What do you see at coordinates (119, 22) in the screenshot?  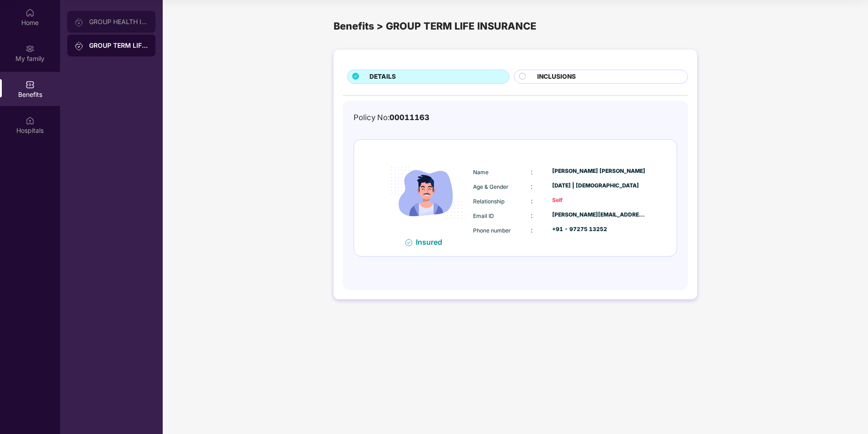 I see `div: GROUP HEALTH INSURANCE` at bounding box center [119, 22].